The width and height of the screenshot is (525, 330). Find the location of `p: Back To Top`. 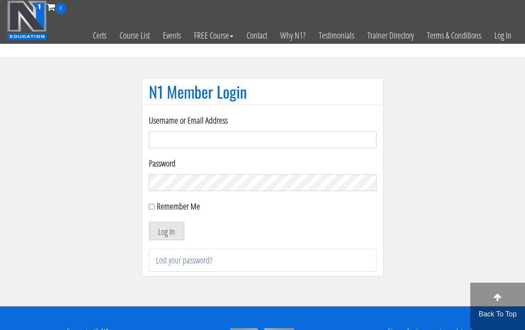

p: Back To Top is located at coordinates (498, 314).